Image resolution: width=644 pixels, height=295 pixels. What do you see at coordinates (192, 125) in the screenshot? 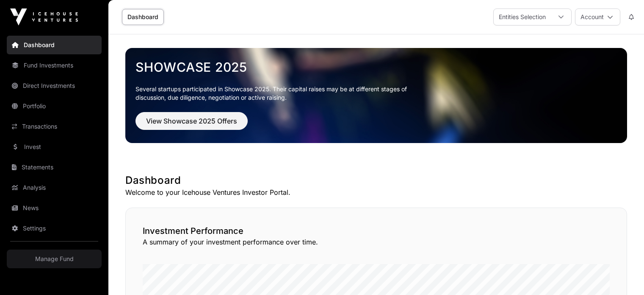
I see `a: View Showcase 2025 Offers` at bounding box center [192, 125].